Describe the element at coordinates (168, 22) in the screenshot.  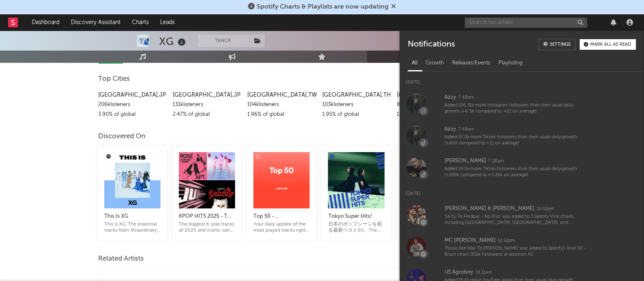
I see `a: Leads` at that location.